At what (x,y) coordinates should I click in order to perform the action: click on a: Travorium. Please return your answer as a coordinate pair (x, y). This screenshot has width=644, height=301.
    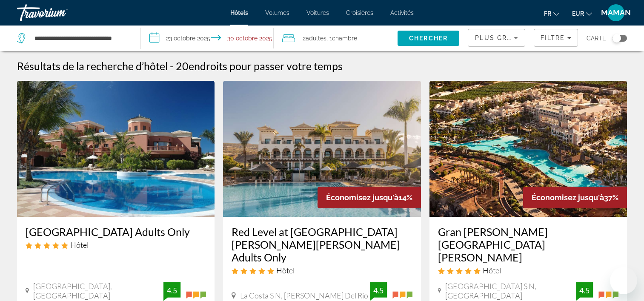
    Looking at the image, I should click on (59, 13).